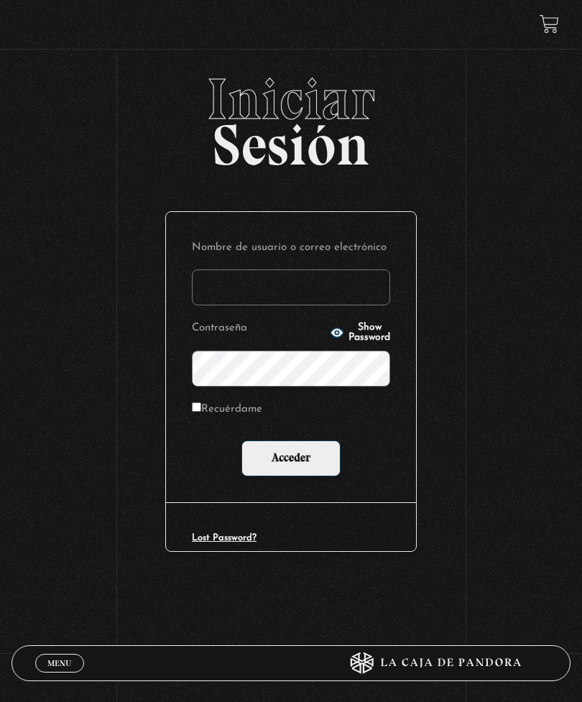 This screenshot has width=582, height=702. Describe the element at coordinates (291, 248) in the screenshot. I see `label: Nombre de usuario o correo electrónico` at that location.